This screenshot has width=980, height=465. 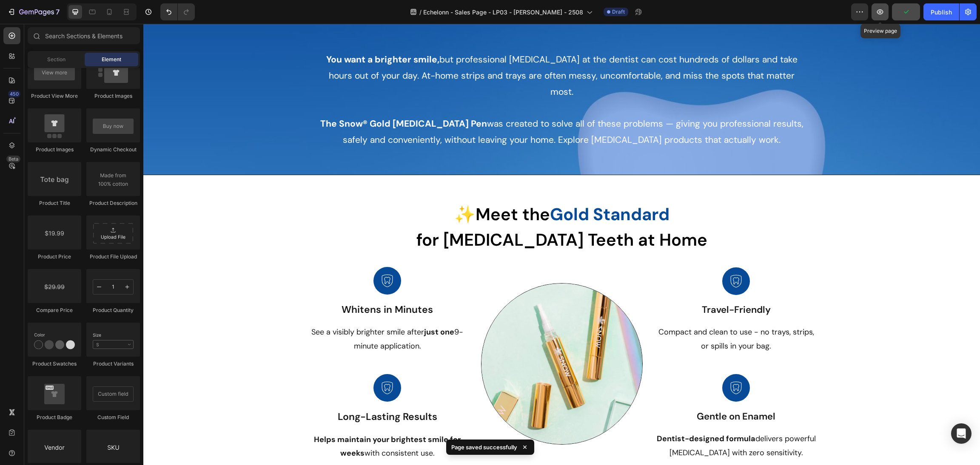 I want to click on p: 7, so click(x=58, y=12).